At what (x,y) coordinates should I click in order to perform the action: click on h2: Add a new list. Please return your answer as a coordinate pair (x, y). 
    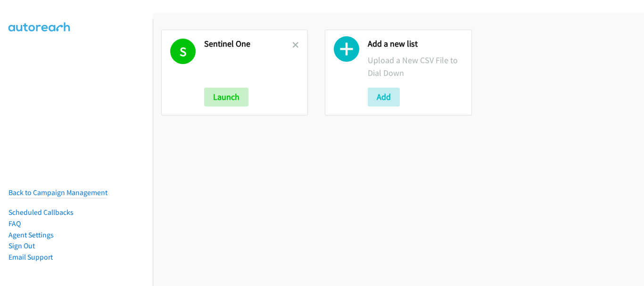
    Looking at the image, I should click on (415, 44).